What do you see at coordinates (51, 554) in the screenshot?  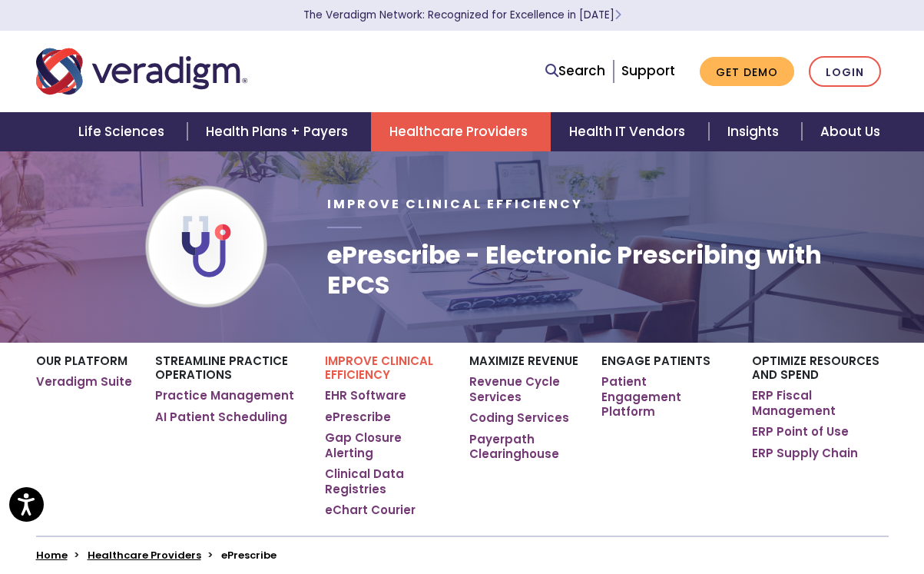 I see `a: Home` at bounding box center [51, 554].